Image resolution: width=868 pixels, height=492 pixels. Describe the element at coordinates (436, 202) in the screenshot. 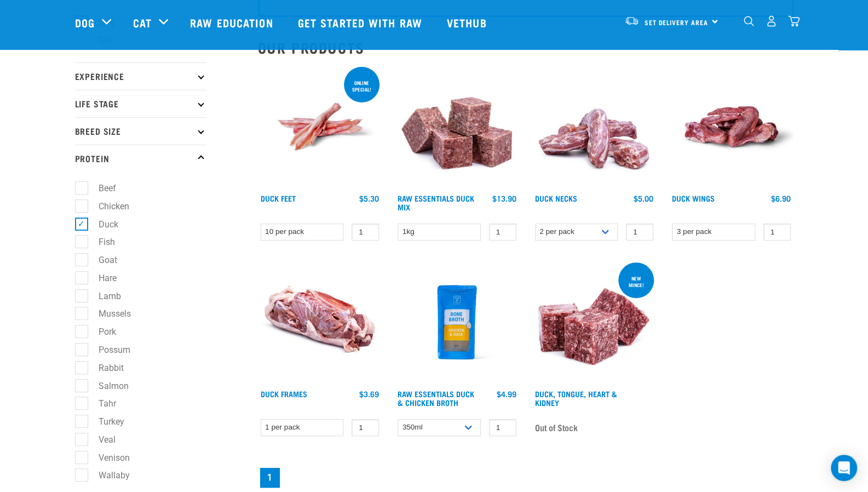

I see `a: Raw Essentials Duck Mix` at that location.